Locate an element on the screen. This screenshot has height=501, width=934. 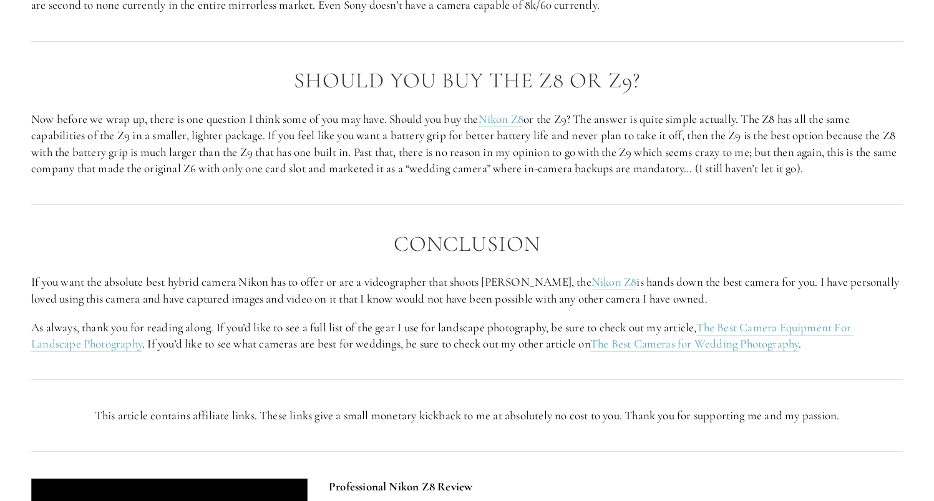
a: The Best Cameras for Wedding Photography is located at coordinates (695, 344).